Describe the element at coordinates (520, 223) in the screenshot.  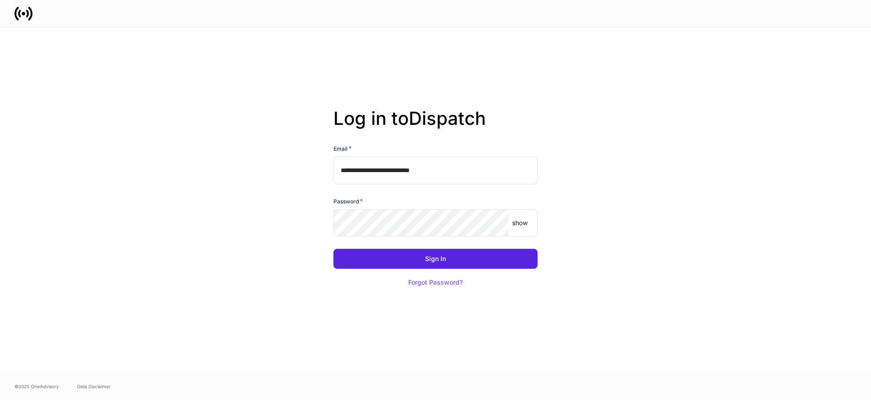
I see `p: show` at that location.